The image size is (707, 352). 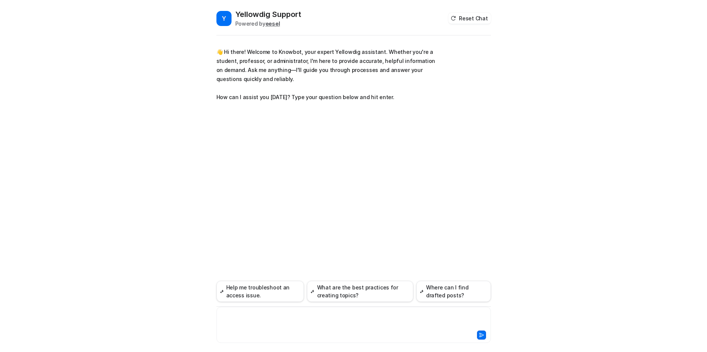 I want to click on span: Y, so click(x=224, y=18).